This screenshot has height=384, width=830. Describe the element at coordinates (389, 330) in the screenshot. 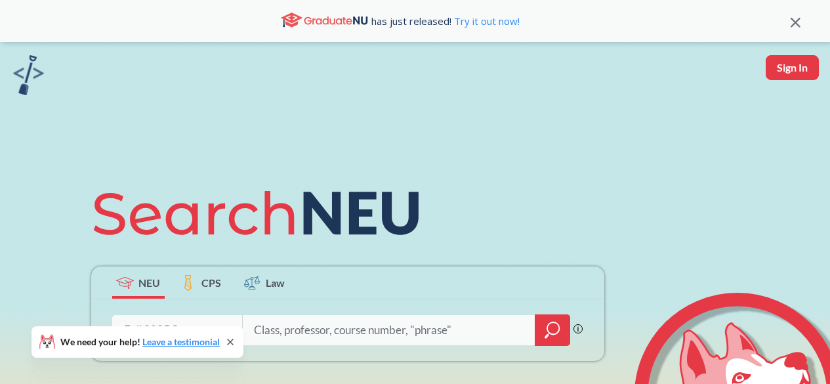

I see `input: Class, professor, course number, "phrase"` at that location.